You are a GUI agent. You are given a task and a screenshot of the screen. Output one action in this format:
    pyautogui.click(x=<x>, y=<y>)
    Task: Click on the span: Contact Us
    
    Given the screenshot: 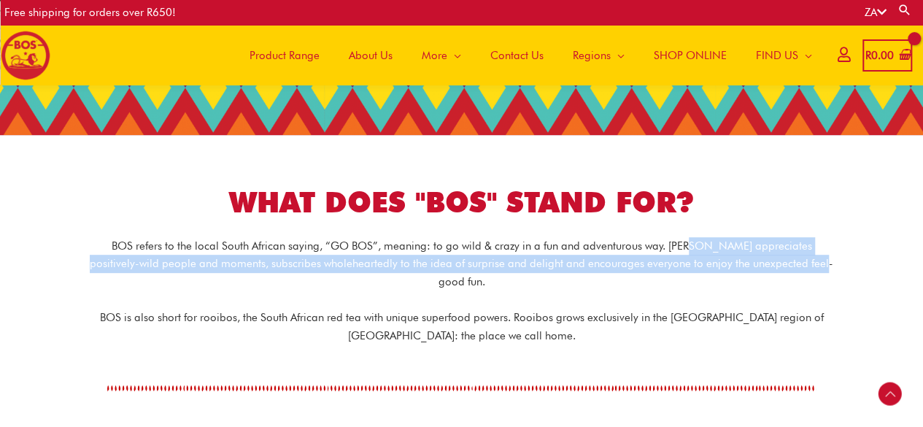 What is the action you would take?
    pyautogui.click(x=517, y=55)
    